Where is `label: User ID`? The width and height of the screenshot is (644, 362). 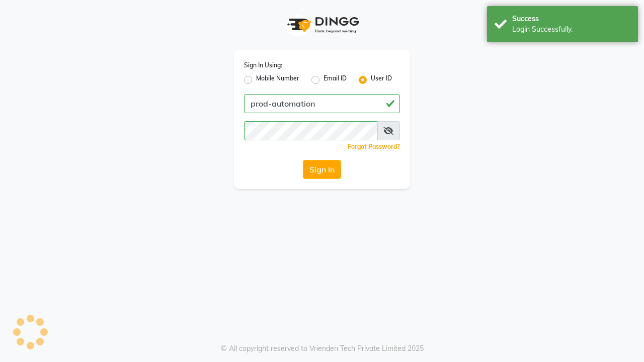
label: User ID is located at coordinates (382, 80).